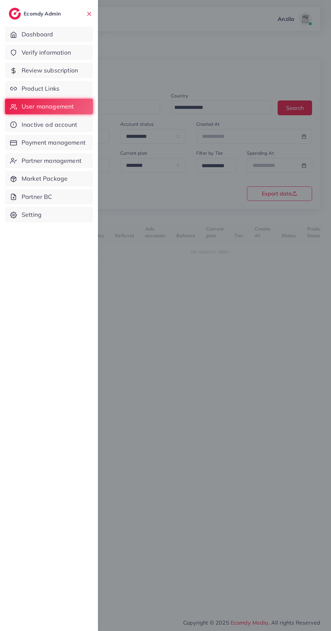  What do you see at coordinates (37, 34) in the screenshot?
I see `span: Dashboard` at bounding box center [37, 34].